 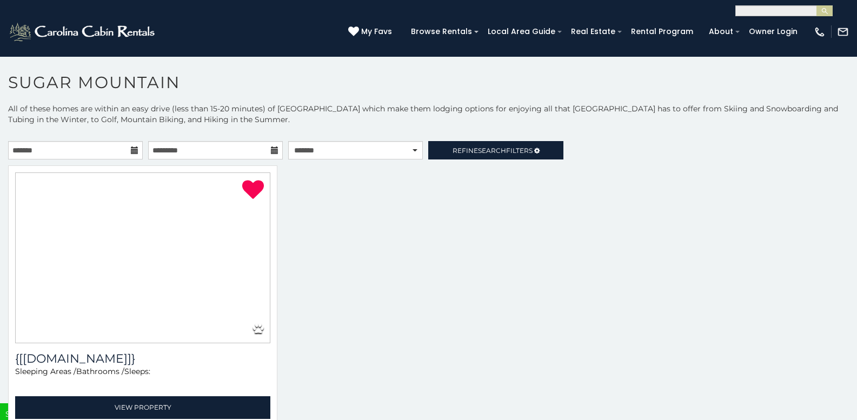 What do you see at coordinates (774, 31) in the screenshot?
I see `a: Owner Login` at bounding box center [774, 31].